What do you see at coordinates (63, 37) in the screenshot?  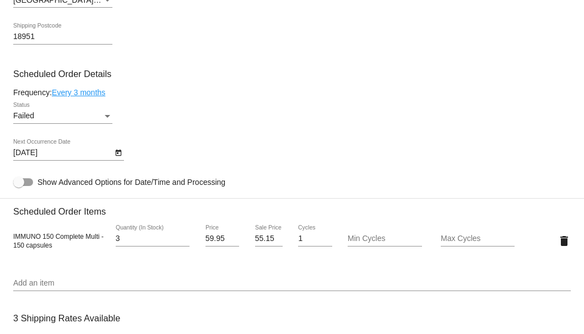 I see `input: Shipping Postcode` at bounding box center [63, 37].